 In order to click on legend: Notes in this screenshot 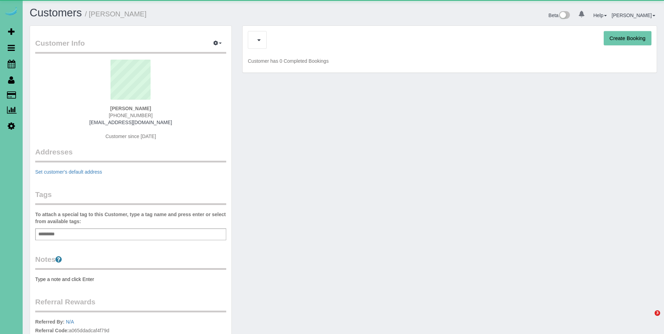, I will do `click(131, 262)`.